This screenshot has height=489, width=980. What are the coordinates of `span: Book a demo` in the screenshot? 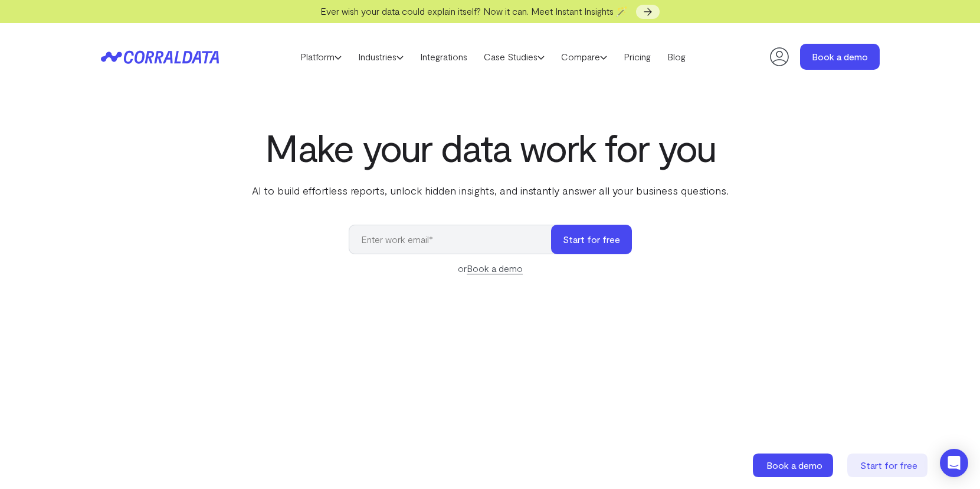 It's located at (794, 465).